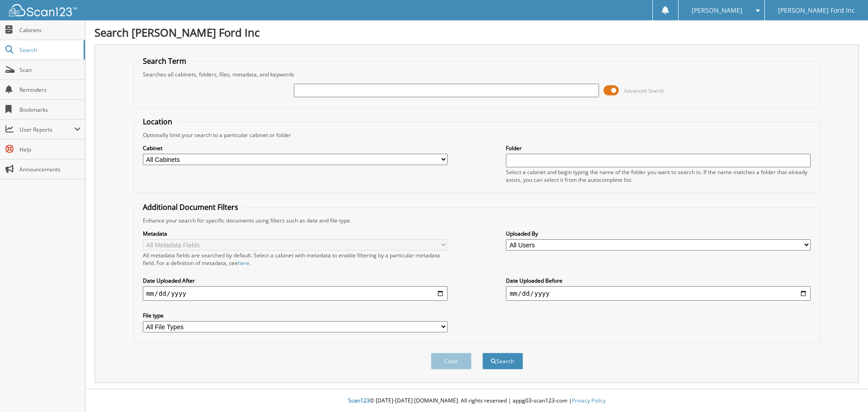 The height and width of the screenshot is (412, 868). Describe the element at coordinates (477, 74) in the screenshot. I see `div: Searches all cabinets, folders, files, metadata, and keywords` at that location.